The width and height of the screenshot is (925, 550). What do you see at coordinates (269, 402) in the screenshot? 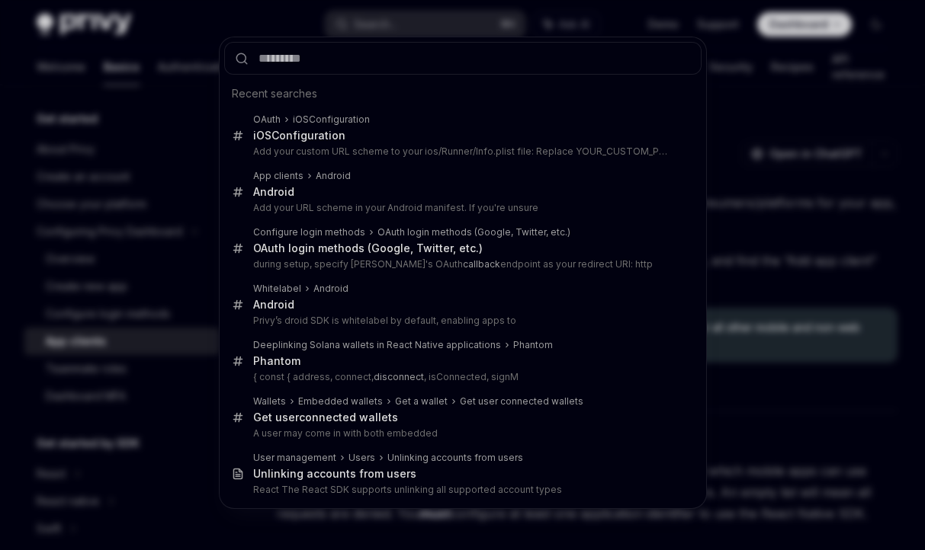
I see `div: Wallets` at bounding box center [269, 402].